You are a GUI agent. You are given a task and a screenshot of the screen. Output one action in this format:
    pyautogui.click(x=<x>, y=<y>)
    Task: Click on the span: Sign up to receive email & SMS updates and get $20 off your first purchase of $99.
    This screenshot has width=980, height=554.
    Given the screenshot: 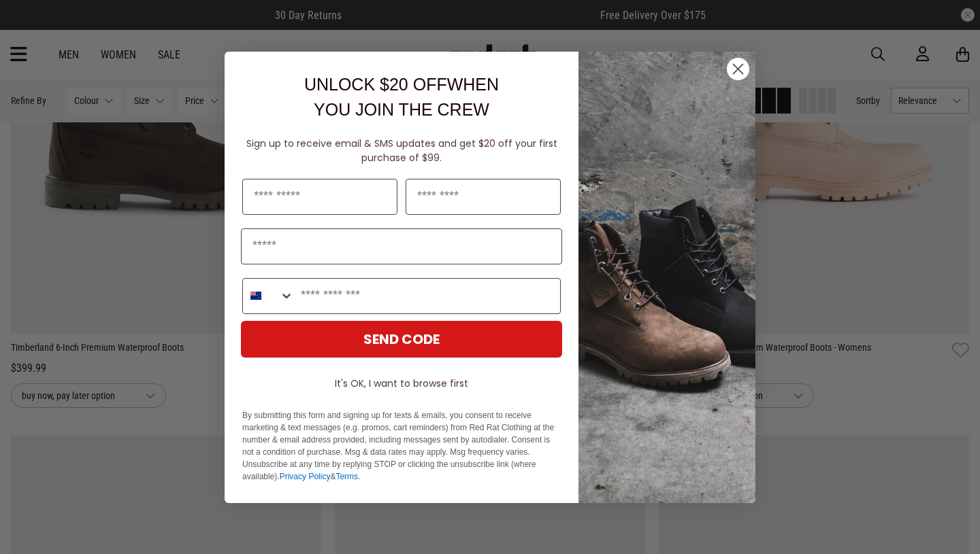 What is the action you would take?
    pyautogui.click(x=402, y=150)
    